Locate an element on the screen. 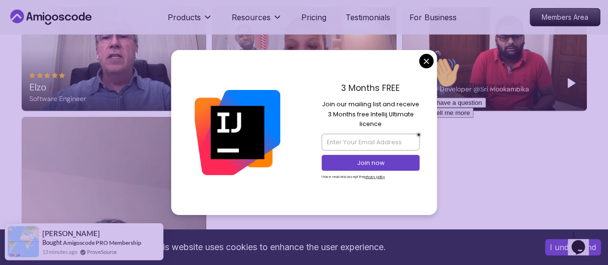 The height and width of the screenshot is (265, 608). a: Testimonials is located at coordinates (368, 17).